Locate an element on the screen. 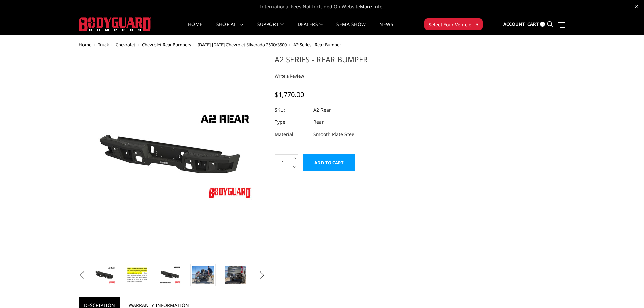 The image size is (644, 308). button: Previous is located at coordinates (82, 275).